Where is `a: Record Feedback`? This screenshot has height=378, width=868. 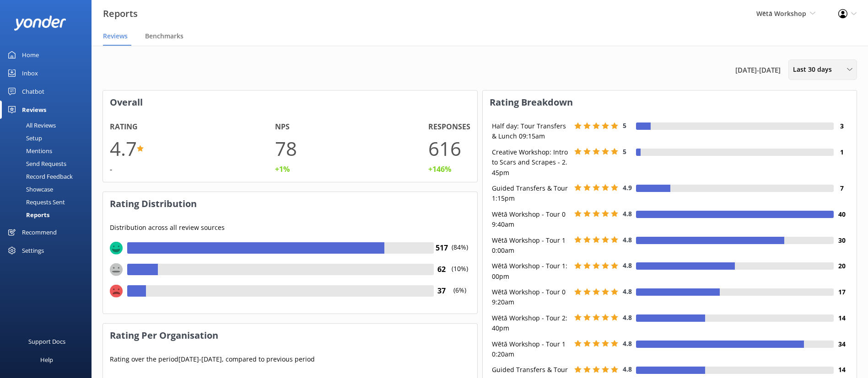
a: Record Feedback is located at coordinates (49, 176).